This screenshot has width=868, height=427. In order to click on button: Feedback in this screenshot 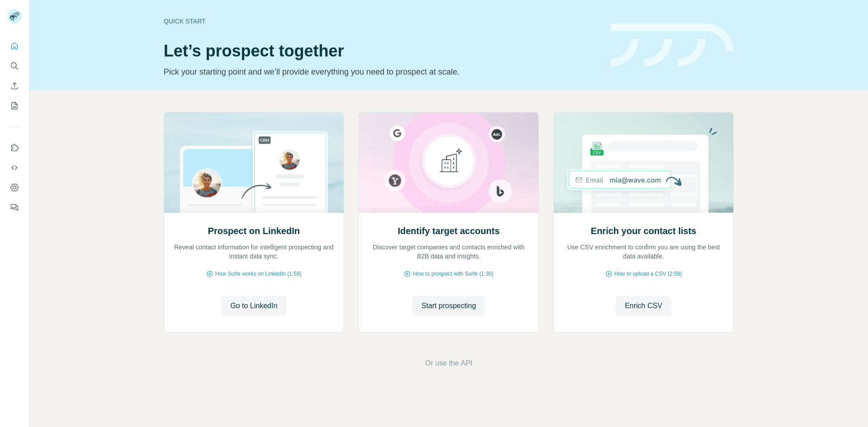, I will do `click(14, 208)`.